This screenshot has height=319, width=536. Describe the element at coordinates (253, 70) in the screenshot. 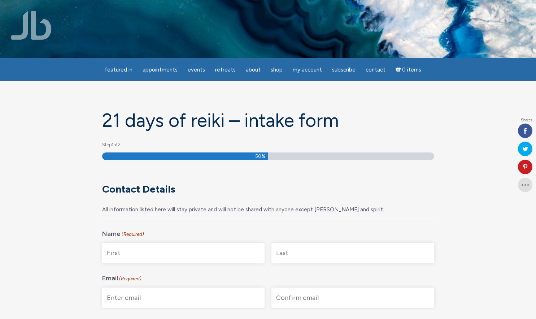

I see `span: About` at that location.